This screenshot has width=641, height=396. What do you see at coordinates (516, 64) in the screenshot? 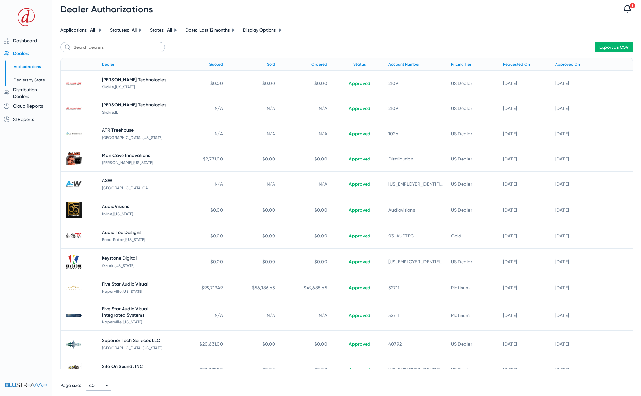
I see `div: Requested On` at bounding box center [516, 64].